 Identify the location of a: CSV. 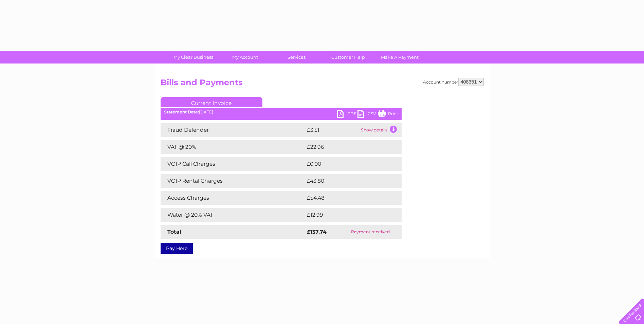
(368, 114).